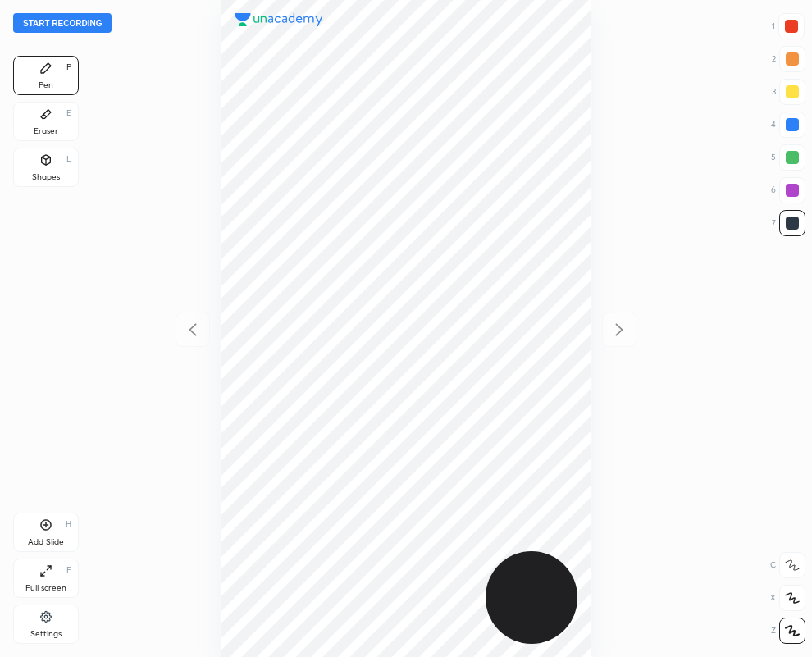  Describe the element at coordinates (46, 85) in the screenshot. I see `div: Pen` at that location.